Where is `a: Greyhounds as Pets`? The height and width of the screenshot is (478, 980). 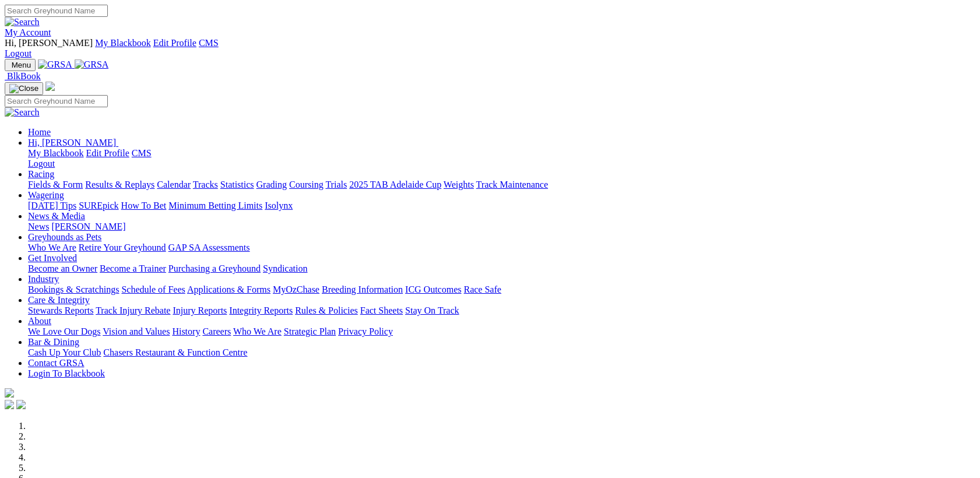 a: Greyhounds as Pets is located at coordinates (65, 236).